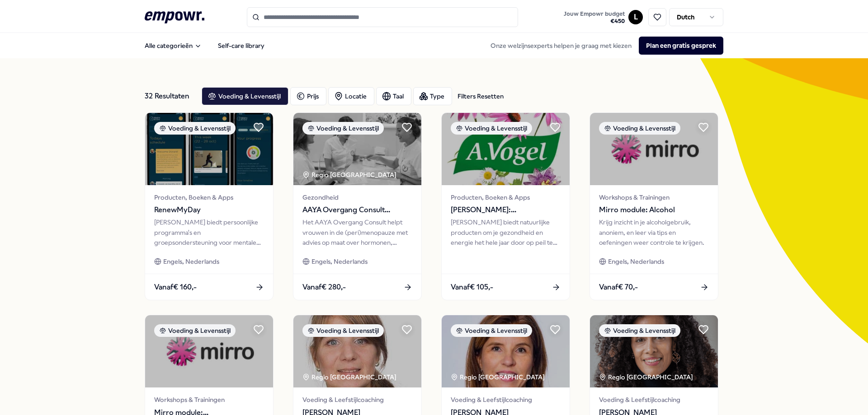 The width and height of the screenshot is (868, 415). I want to click on button: L, so click(636, 17).